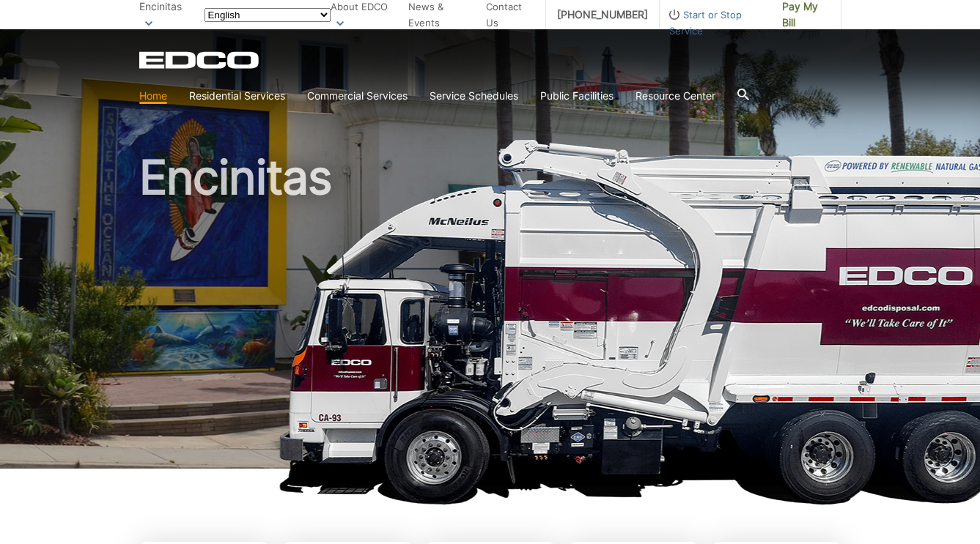  Describe the element at coordinates (577, 96) in the screenshot. I see `a: Public Facilities` at that location.